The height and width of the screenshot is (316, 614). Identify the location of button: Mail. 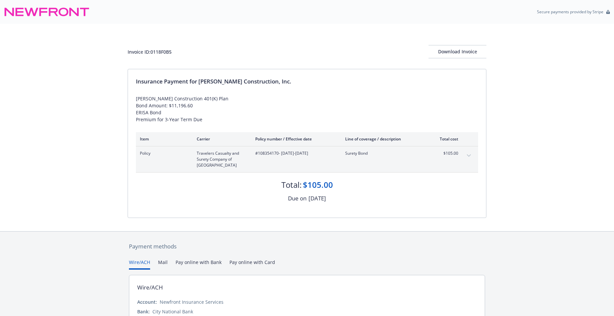
(163, 264).